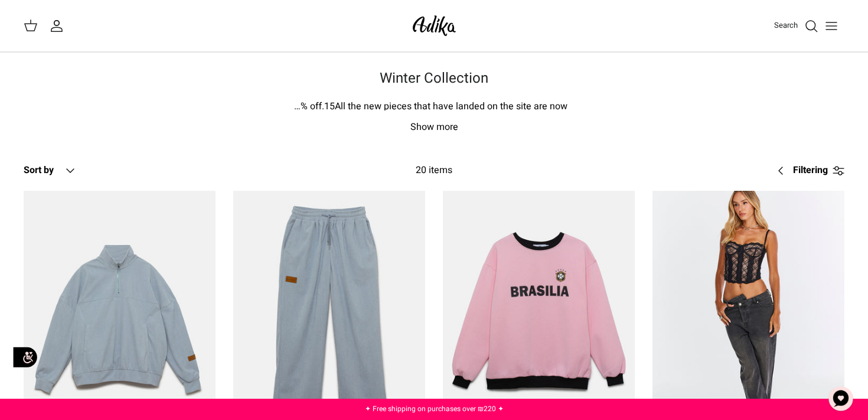  I want to click on font: ✦ Free shipping on purchases over ₪220 ✦, so click(434, 409).